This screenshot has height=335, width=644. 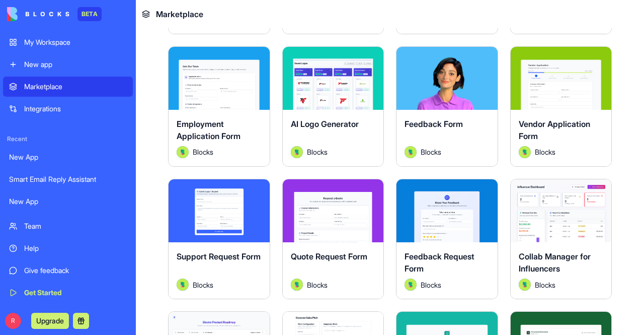 I want to click on a: Feedback FormAvatarBlocks, so click(x=447, y=106).